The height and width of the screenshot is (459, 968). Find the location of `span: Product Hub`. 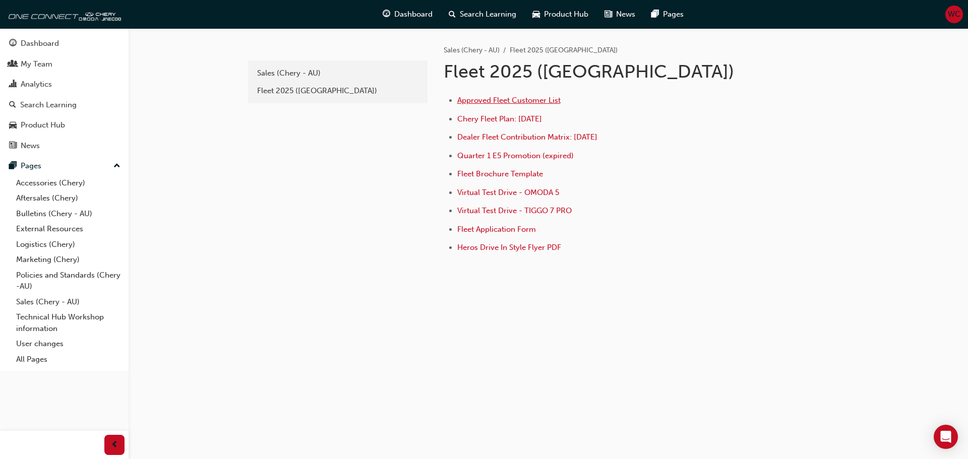

span: Product Hub is located at coordinates (566, 14).